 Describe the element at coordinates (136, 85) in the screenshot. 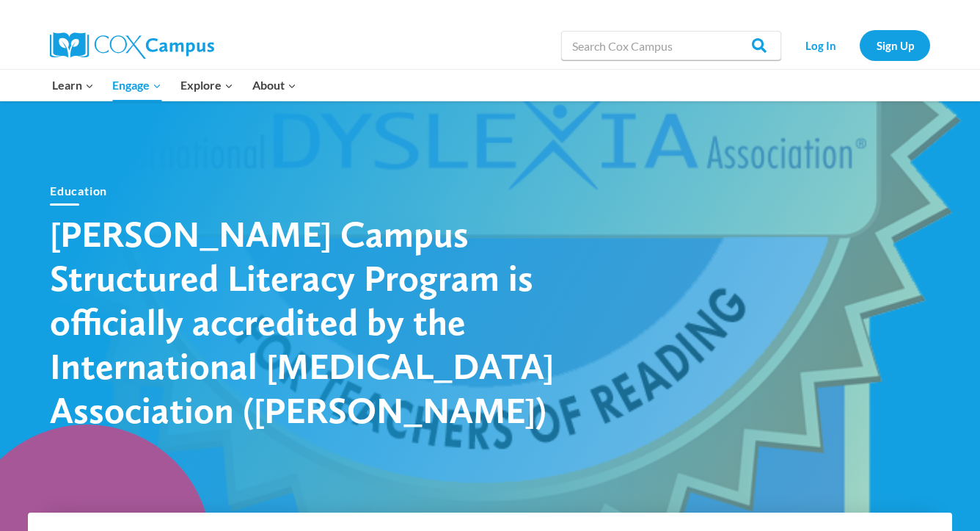

I see `span: Engage` at that location.